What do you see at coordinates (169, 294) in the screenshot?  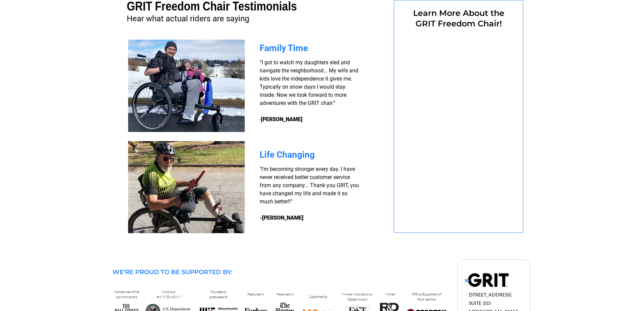 I see `span: Contract #V797D-60697` at bounding box center [169, 294].